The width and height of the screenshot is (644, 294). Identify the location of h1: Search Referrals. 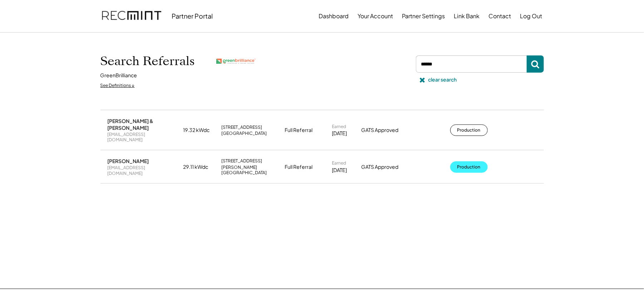
(148, 61).